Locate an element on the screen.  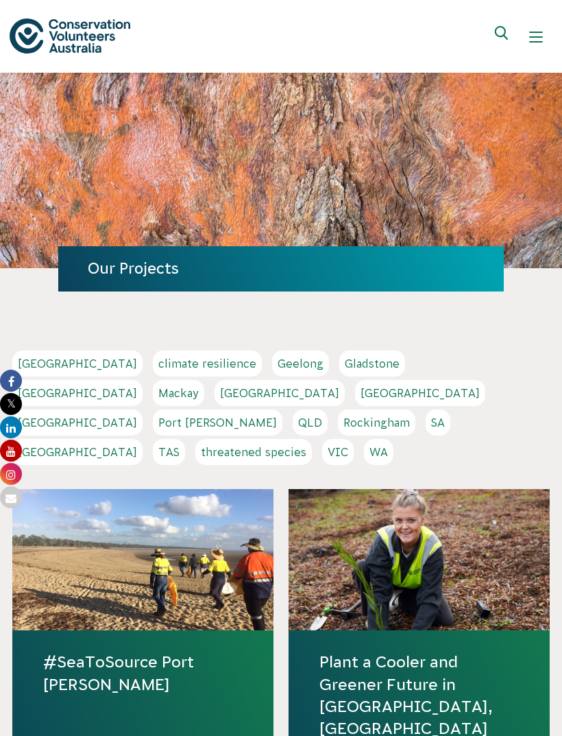
a: Geelong is located at coordinates (300, 363).